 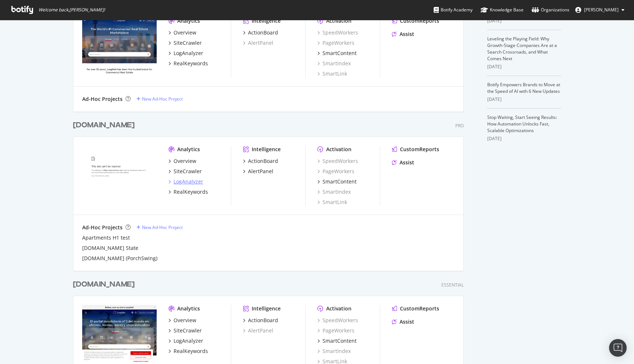 What do you see at coordinates (119, 47) in the screenshot?
I see `img: Loopnet.ca` at bounding box center [119, 47].